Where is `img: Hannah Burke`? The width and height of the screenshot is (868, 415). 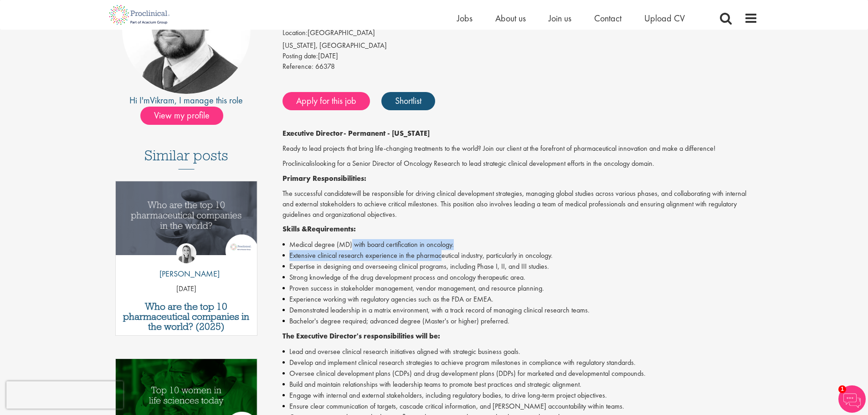 img: Hannah Burke is located at coordinates (186, 254).